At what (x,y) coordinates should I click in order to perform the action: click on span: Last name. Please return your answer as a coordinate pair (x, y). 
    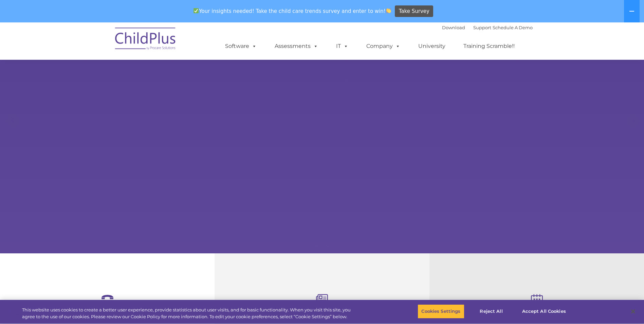
    Looking at the image, I should click on (104, 47).